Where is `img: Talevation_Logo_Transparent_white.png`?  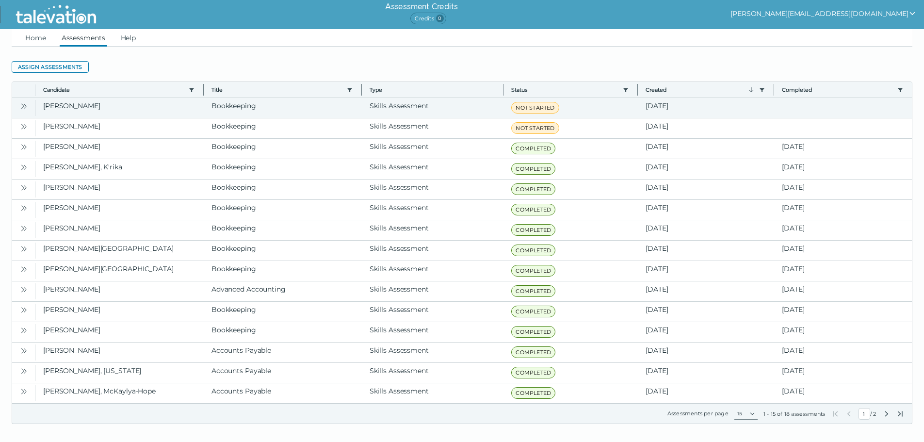
img: Talevation_Logo_Transparent_white.png is located at coordinates (56, 15).